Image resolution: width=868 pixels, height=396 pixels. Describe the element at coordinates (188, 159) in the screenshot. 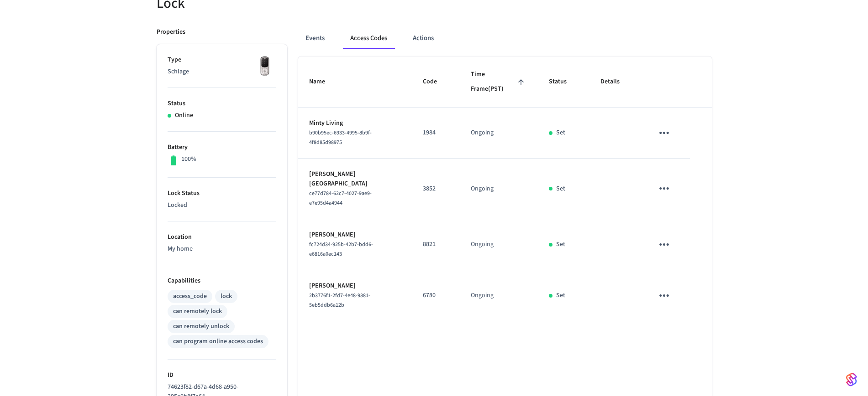

I see `p: 100%` at that location.